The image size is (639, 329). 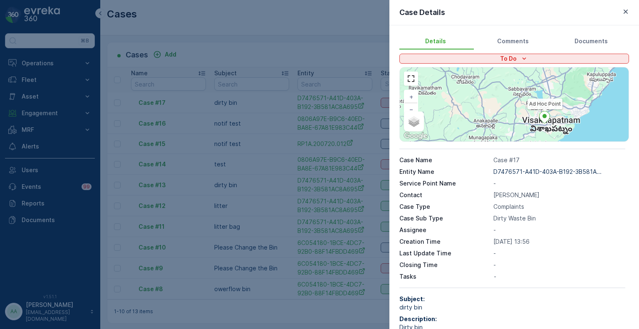 I want to click on a: Zoom In, so click(x=411, y=97).